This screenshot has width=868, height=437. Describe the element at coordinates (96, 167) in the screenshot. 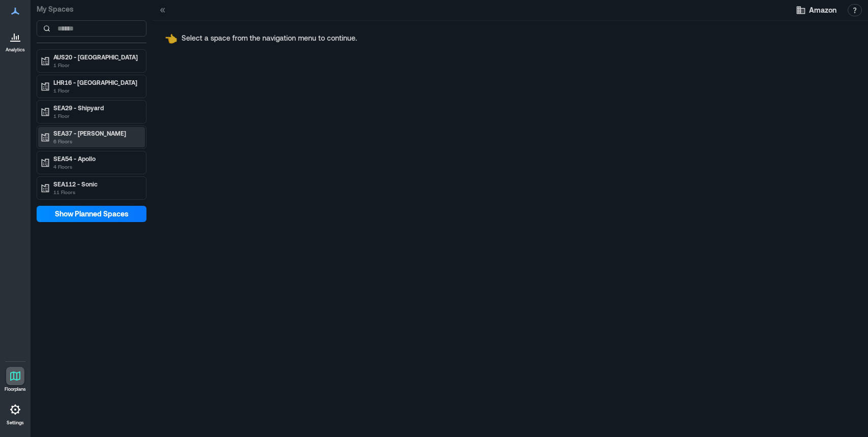

I see `p: 4 Floors` at that location.